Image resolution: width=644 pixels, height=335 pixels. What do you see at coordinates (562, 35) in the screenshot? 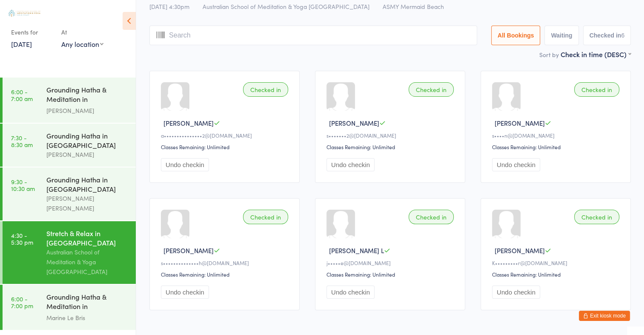
I see `button: Waiting` at bounding box center [562, 35].